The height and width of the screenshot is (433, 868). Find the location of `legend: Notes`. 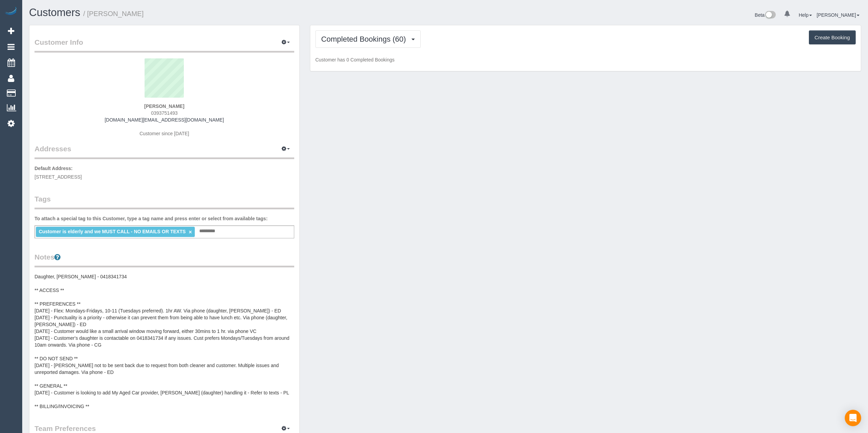

legend: Notes is located at coordinates (164, 260).